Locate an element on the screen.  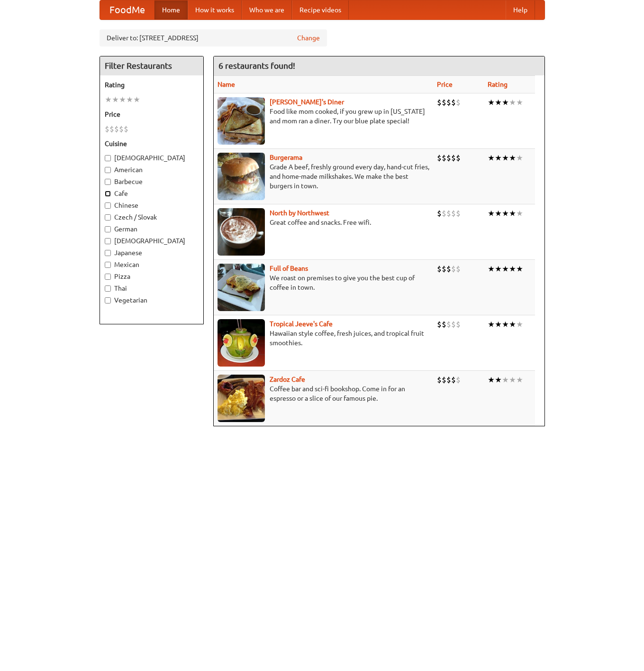
a: FoodMe is located at coordinates (127, 10).